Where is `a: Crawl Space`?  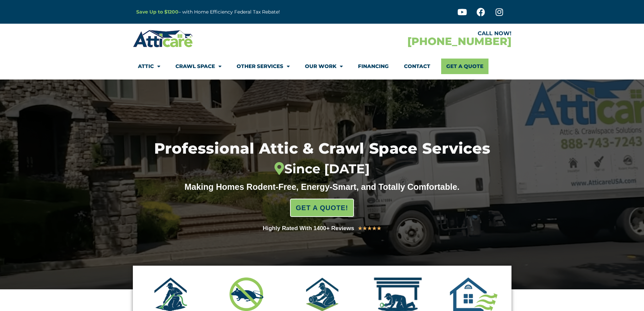
a: Crawl Space is located at coordinates (198, 67).